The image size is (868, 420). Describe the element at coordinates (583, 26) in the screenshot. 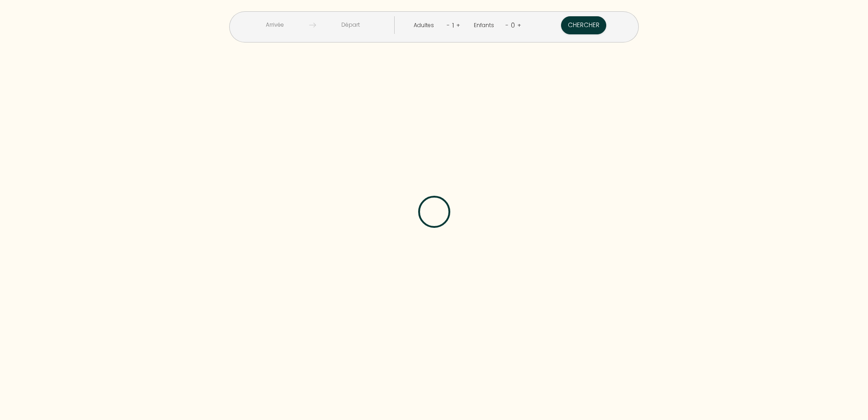

I see `button: Chercher` at that location.